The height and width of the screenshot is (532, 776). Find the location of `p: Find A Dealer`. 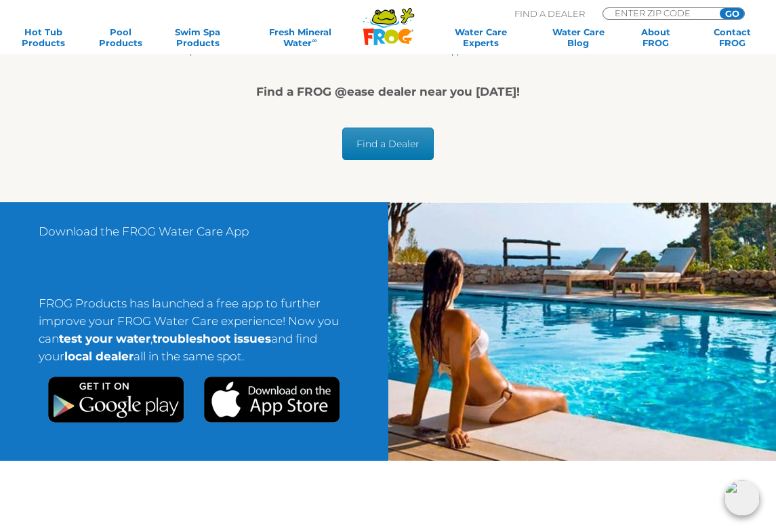

p: Find A Dealer is located at coordinates (550, 14).